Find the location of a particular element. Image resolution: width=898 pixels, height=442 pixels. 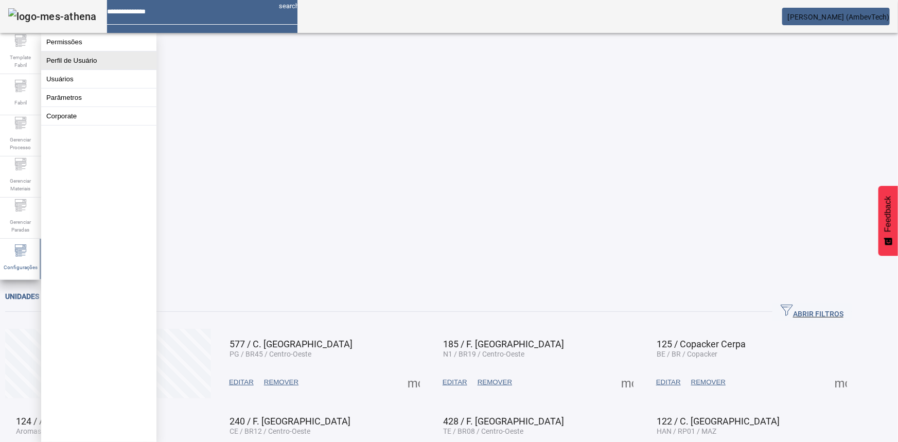

span: Configurações is located at coordinates (21, 267).